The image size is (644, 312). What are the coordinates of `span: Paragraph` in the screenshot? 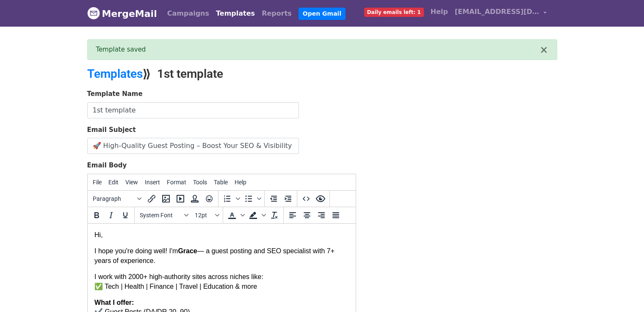 It's located at (113, 199).